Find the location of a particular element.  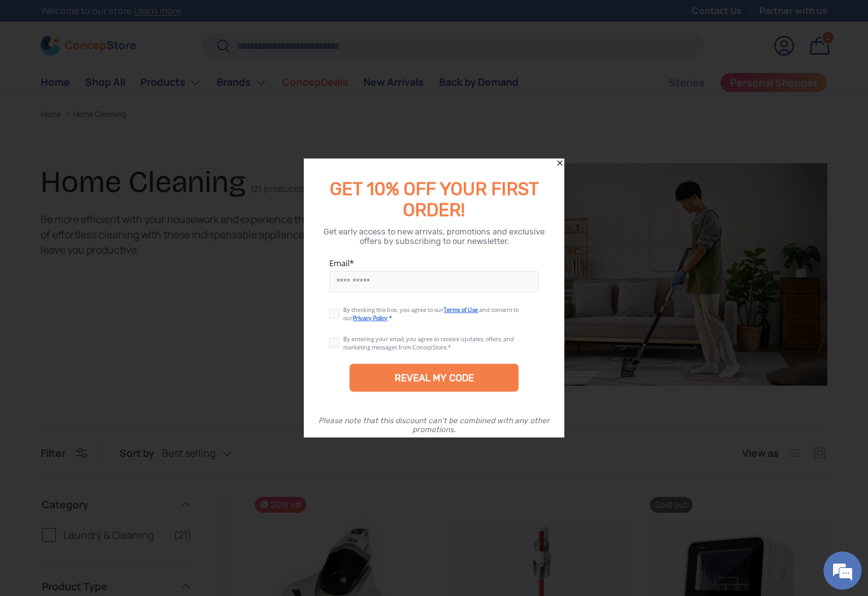

a: Privacy Policy is located at coordinates (370, 318).